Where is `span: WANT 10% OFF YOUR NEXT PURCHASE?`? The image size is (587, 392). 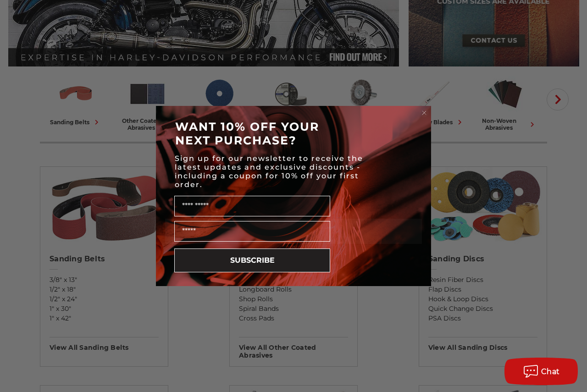 span: WANT 10% OFF YOUR NEXT PURCHASE? is located at coordinates (247, 134).